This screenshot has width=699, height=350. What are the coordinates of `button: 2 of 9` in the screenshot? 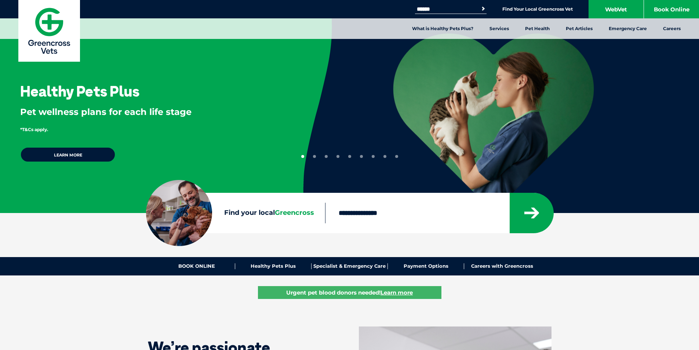 It's located at (315, 156).